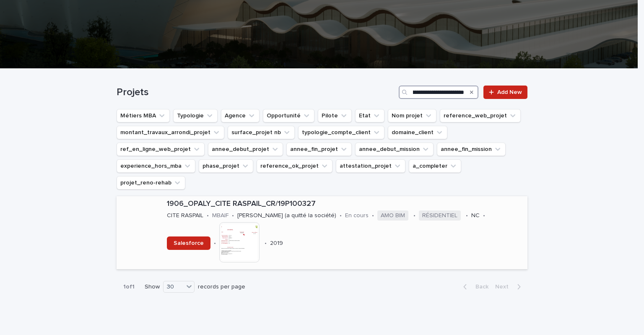 The height and width of the screenshot is (335, 644). I want to click on span: Next, so click(505, 287).